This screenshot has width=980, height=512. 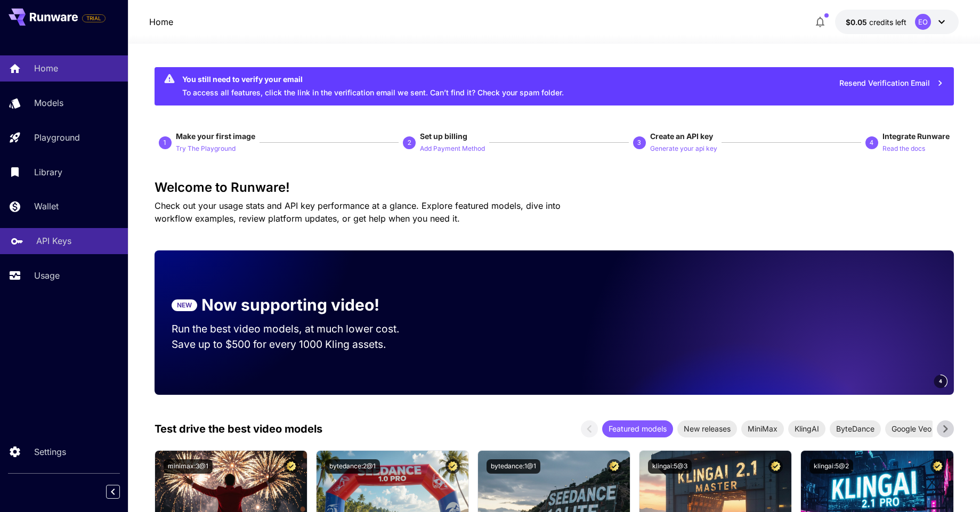 I want to click on div: To access all features, click the link in the verification email we sent. Can’t find it? Check yo..., so click(x=373, y=86).